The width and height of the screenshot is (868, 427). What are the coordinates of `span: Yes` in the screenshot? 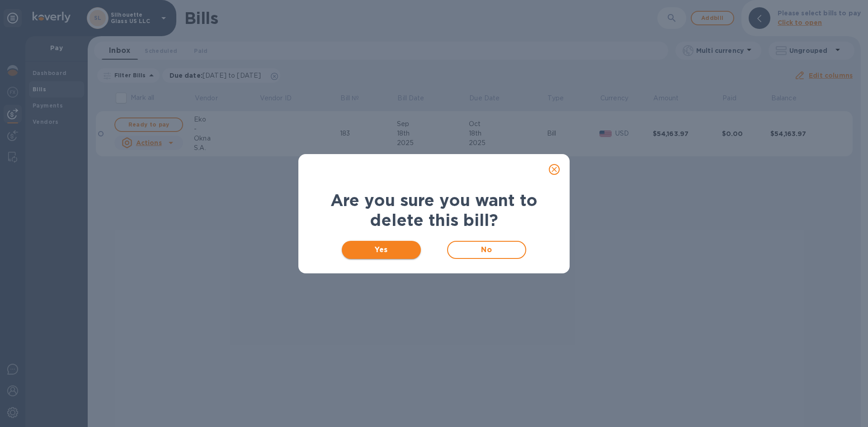 It's located at (381, 250).